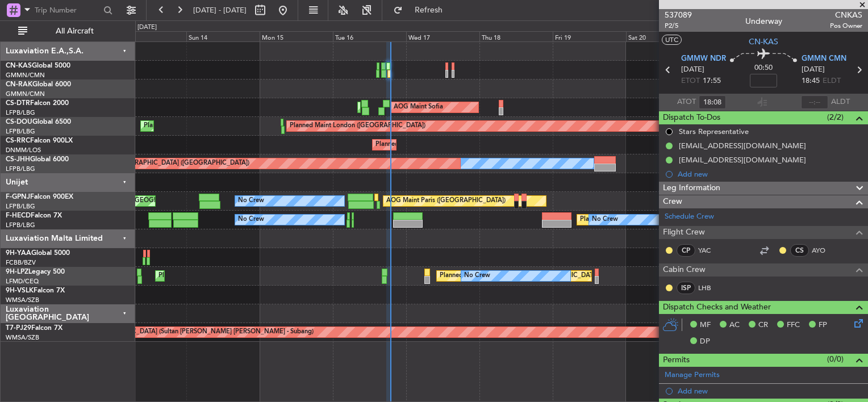  Describe the element at coordinates (18, 160) in the screenshot. I see `span: CS-JHH` at that location.